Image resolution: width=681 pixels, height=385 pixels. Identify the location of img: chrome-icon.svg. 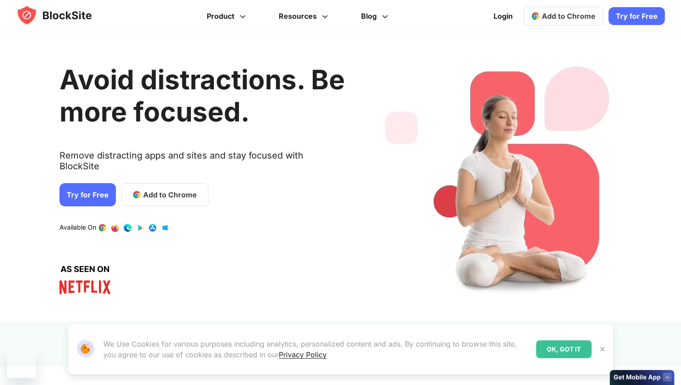
(535, 16).